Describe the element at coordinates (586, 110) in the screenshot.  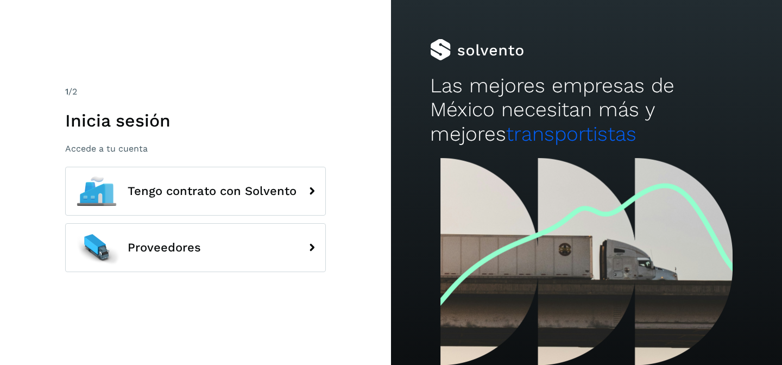
I see `h2: Las mejores empresas de México necesitan más y mejores` at that location.